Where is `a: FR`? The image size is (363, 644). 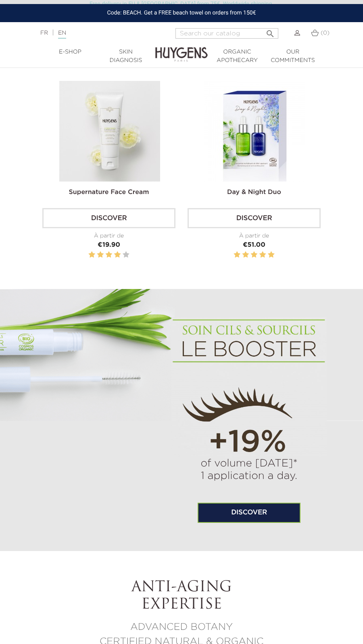
a: FR is located at coordinates (44, 33).